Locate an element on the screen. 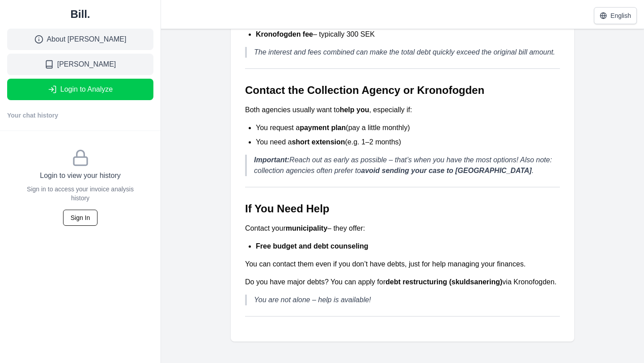  h2: Your chat history is located at coordinates (33, 115).